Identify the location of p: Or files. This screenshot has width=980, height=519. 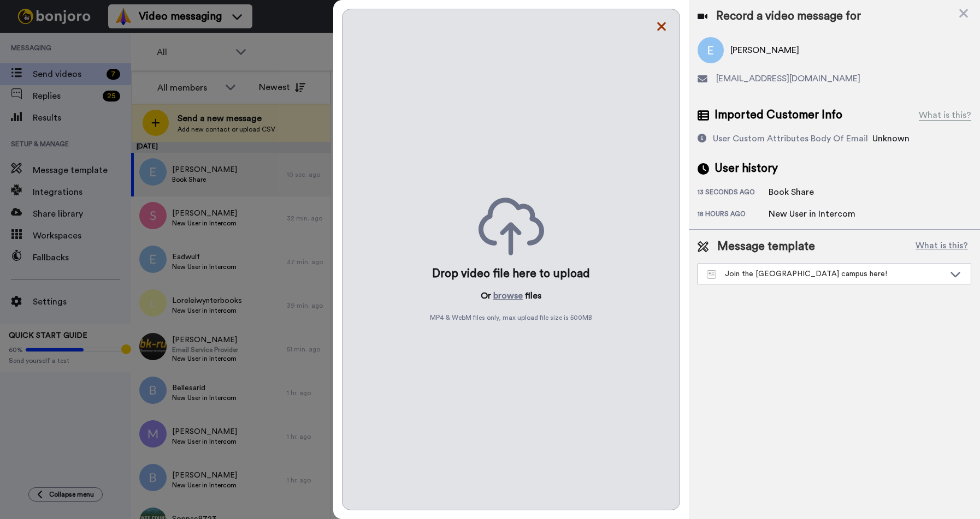
(511, 296).